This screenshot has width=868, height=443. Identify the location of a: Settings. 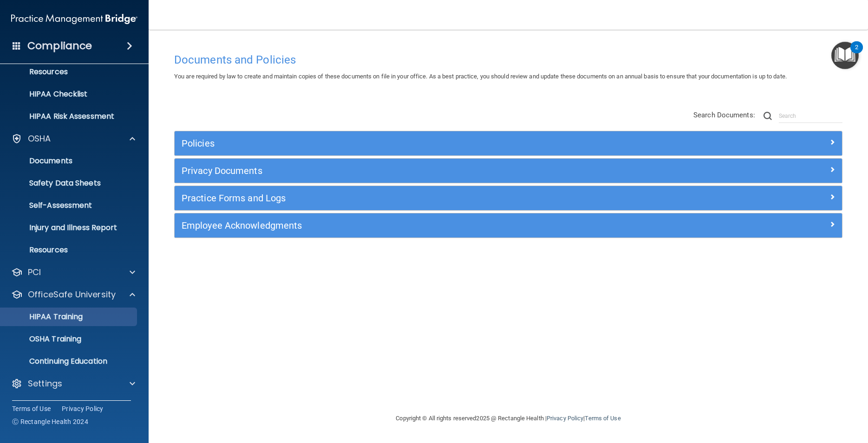
(73, 384).